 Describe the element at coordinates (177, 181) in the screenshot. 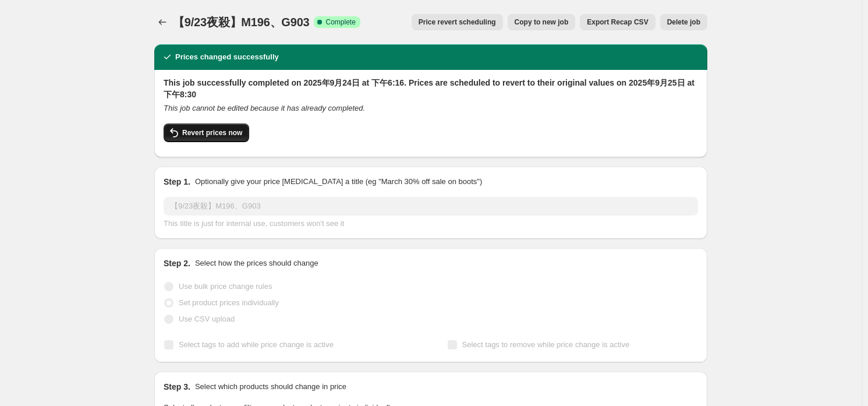

I see `h2: Step 1.` at that location.